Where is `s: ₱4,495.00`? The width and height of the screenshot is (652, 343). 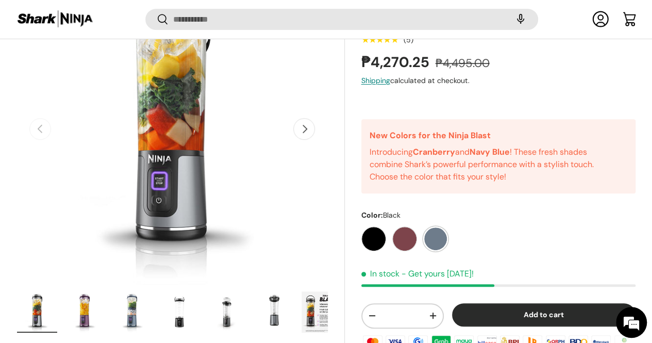
s: ₱4,495.00 is located at coordinates (462, 63).